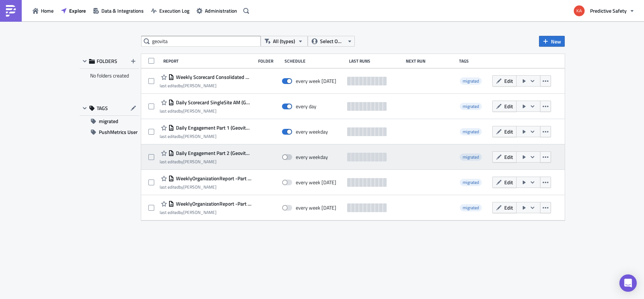 The height and width of the screenshot is (299, 644). I want to click on a: Administration, so click(217, 10).